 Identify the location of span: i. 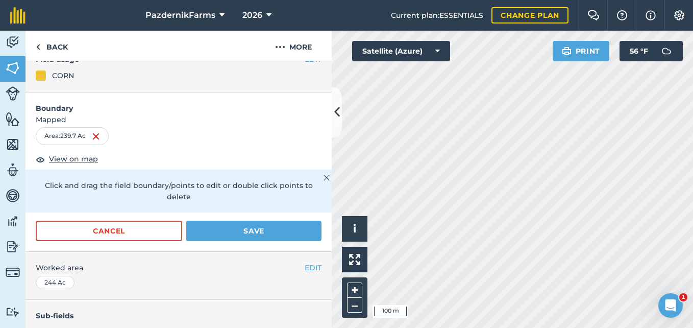
(355, 228).